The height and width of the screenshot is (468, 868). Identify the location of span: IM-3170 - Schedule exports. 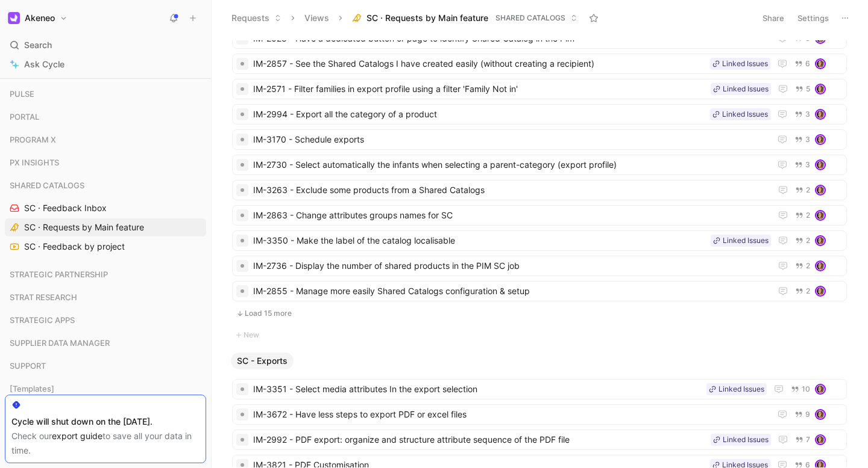
(509, 140).